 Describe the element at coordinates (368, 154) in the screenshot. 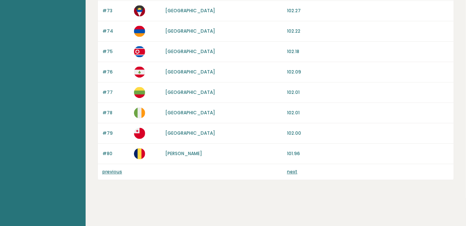

I see `p: 101.96` at that location.